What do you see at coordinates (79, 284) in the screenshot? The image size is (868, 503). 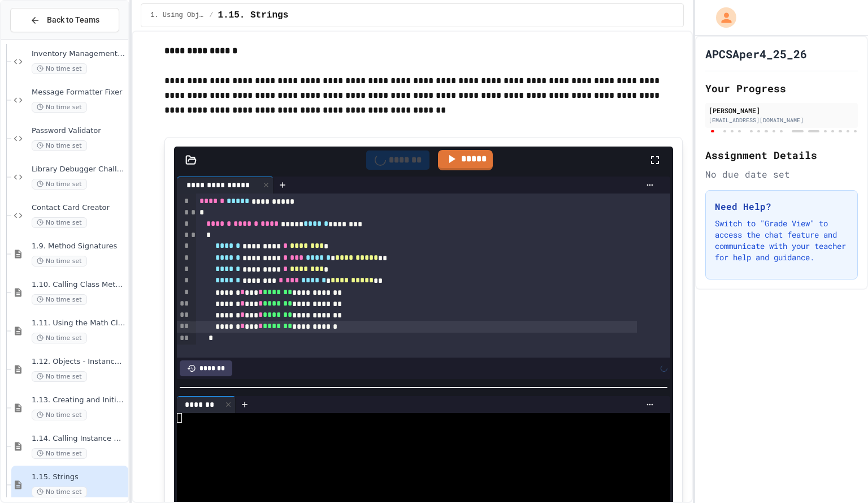 I see `span: 1.10. Calling Class Methods` at bounding box center [79, 284].